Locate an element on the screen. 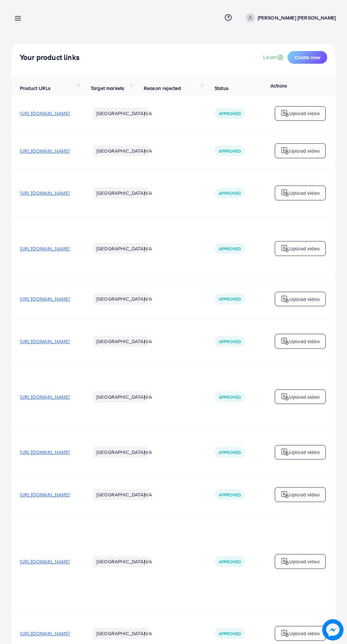  span: Status is located at coordinates (222, 88).